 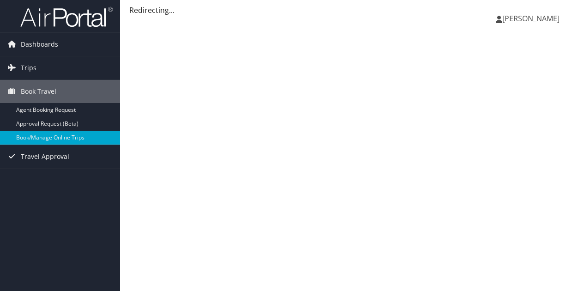 What do you see at coordinates (349, 10) in the screenshot?
I see `div: Redirecting...` at bounding box center [349, 10].